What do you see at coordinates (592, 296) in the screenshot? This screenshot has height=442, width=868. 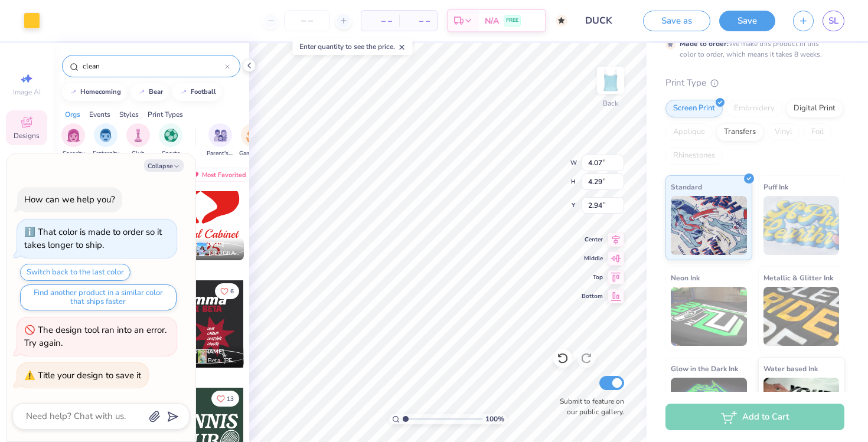 I see `span: Bottom` at bounding box center [592, 296].